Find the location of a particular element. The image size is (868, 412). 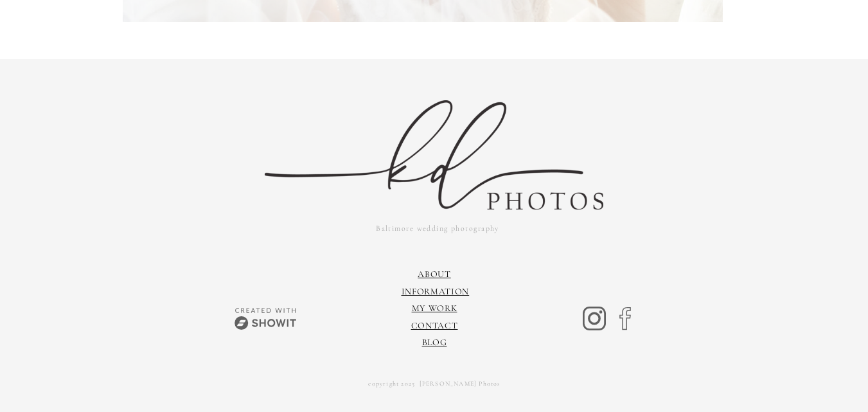

a: About is located at coordinates (434, 273).